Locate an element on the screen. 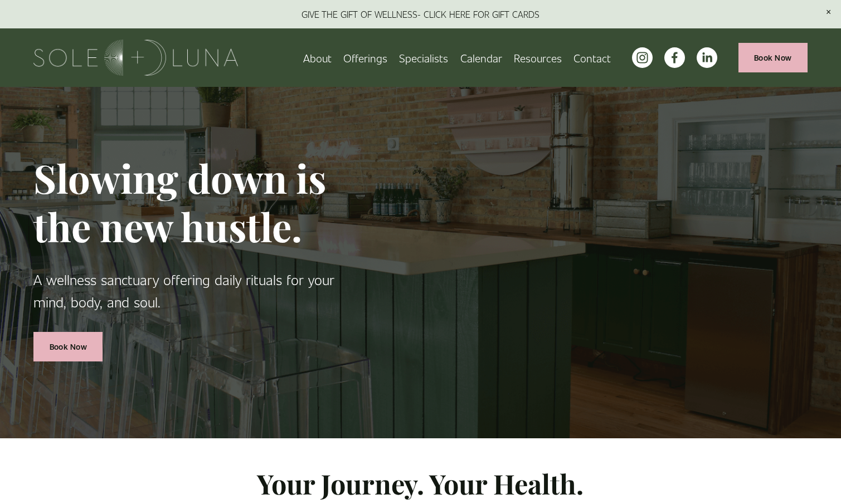  h1: Slowing down is the new hustle. is located at coordinates (193, 202).